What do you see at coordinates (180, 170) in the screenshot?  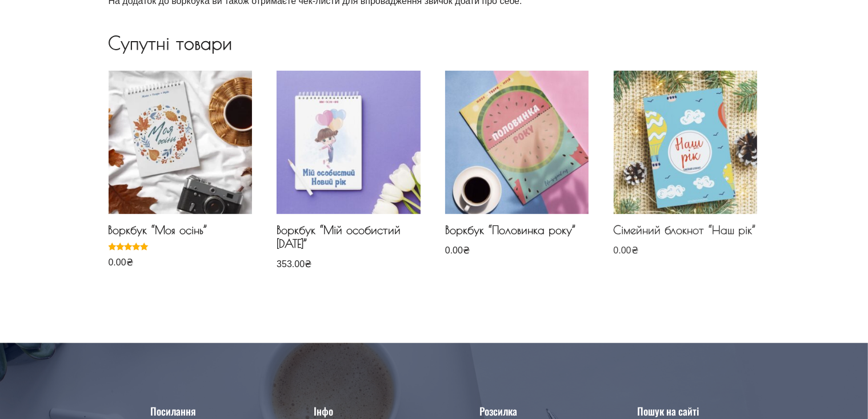 I see `a: Воркбук "Моя осінь"Воркбук “Моя осінь”Оцінено в 5.00 з 5 0.00₴` at bounding box center [180, 170].